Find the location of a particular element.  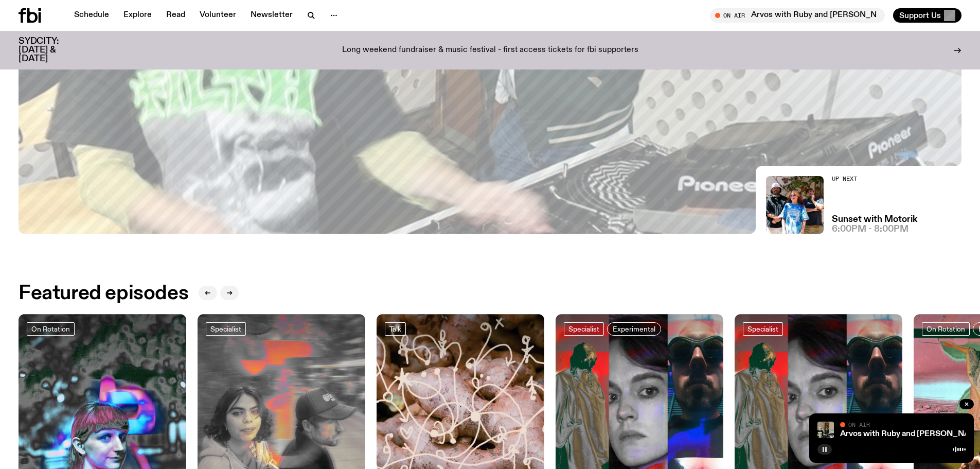

a: Volunteer is located at coordinates (218, 15).